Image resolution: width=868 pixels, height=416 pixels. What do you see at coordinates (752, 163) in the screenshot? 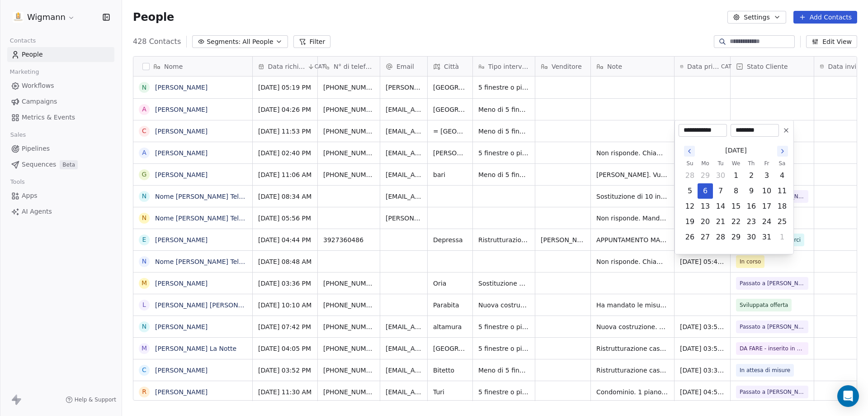
I see `th: Thursday` at bounding box center [752, 163].